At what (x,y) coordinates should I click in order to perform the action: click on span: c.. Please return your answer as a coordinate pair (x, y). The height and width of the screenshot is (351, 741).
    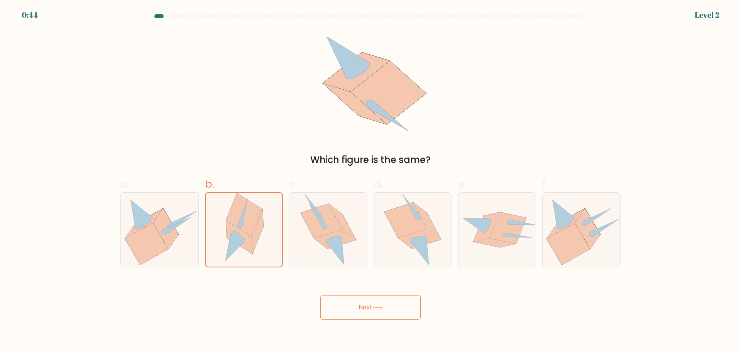
    Looking at the image, I should click on (293, 184).